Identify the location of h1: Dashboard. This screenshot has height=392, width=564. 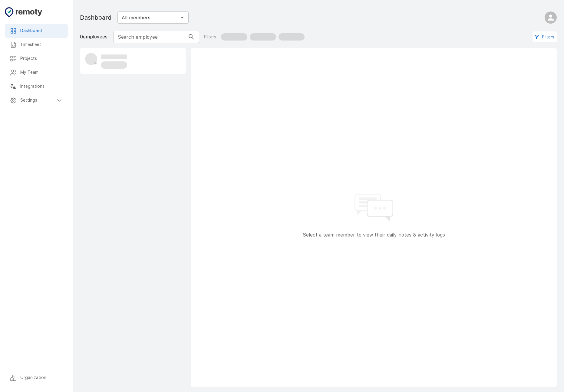
(96, 17).